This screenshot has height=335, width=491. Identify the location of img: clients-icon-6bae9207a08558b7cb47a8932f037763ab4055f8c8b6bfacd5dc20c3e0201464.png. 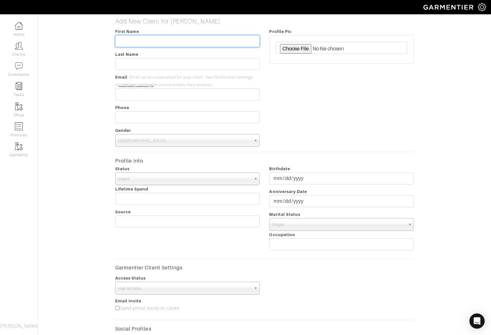
(19, 46).